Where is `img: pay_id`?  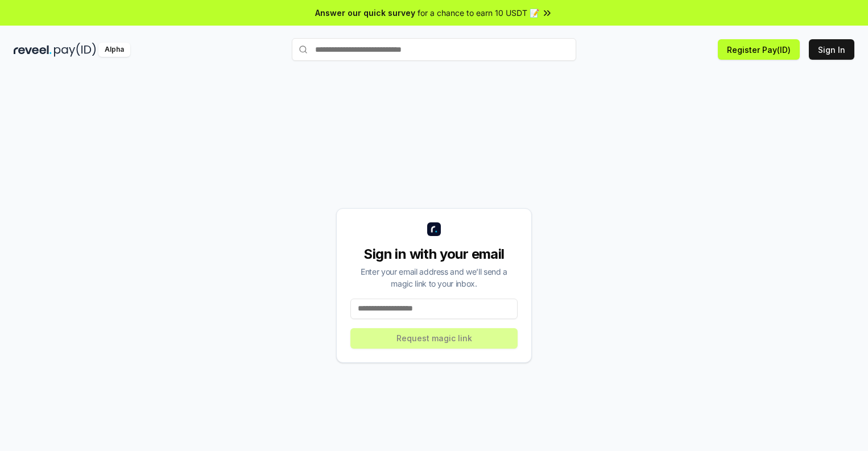
img: pay_id is located at coordinates (75, 49).